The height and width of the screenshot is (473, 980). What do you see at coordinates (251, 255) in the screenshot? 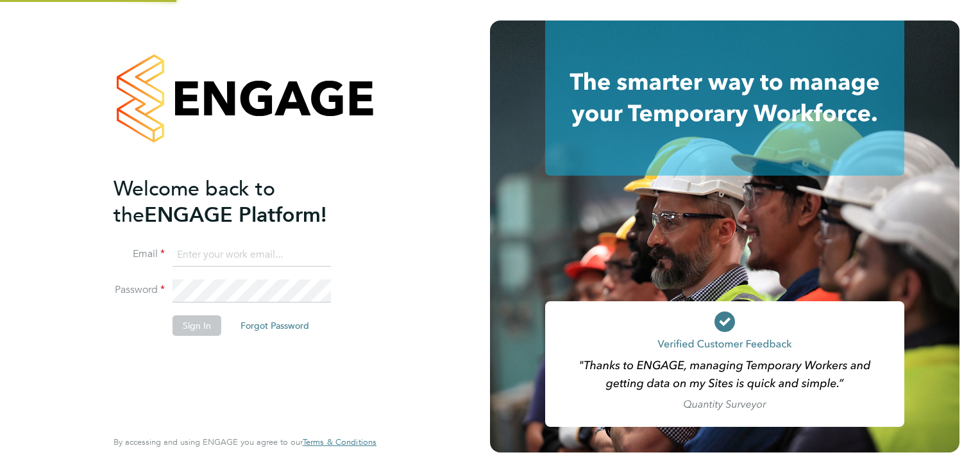
I see `input: Enter your work email...` at bounding box center [251, 255].